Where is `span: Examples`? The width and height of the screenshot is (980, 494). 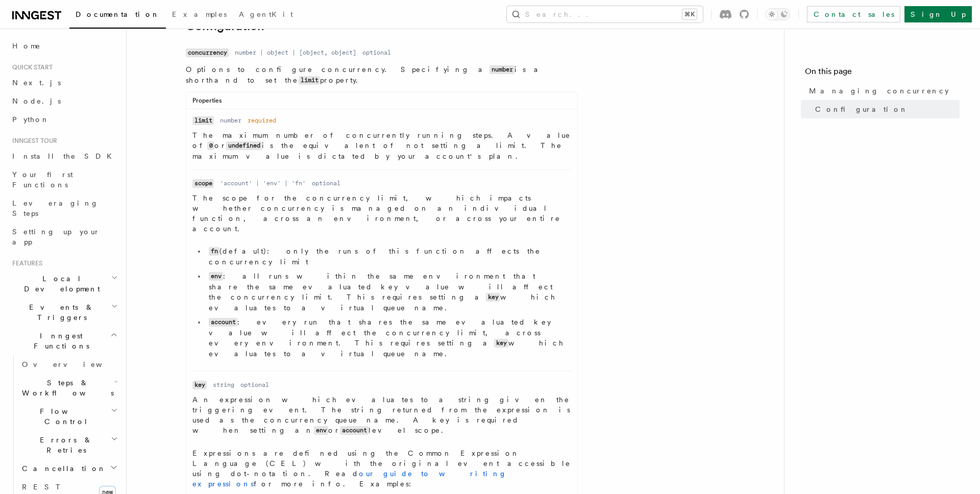
span: Examples is located at coordinates (199, 14).